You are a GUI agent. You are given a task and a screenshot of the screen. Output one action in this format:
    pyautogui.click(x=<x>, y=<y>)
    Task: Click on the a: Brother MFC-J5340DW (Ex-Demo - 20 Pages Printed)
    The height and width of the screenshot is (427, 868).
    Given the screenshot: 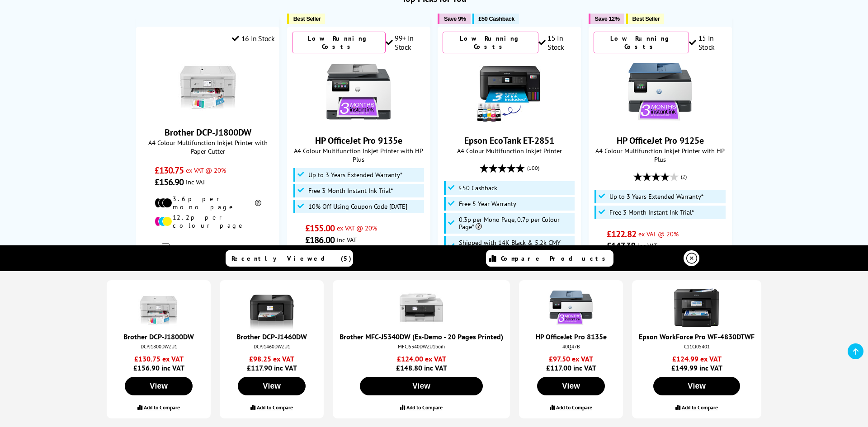 What is the action you would take?
    pyautogui.click(x=421, y=337)
    